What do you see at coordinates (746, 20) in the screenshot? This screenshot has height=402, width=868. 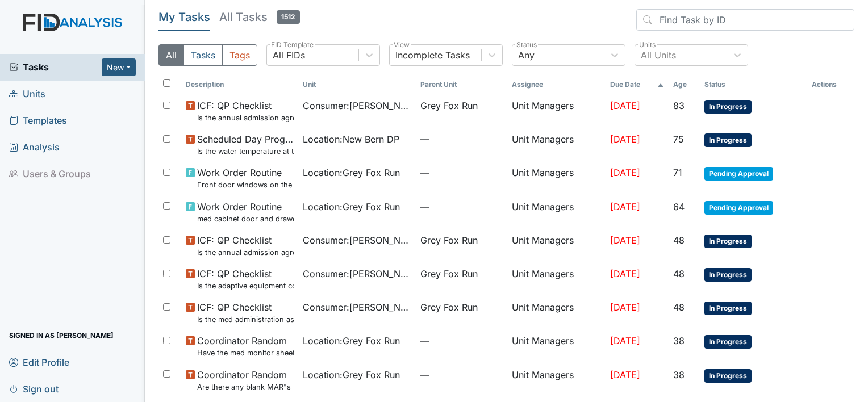 I see `input: Find Task by ID` at bounding box center [746, 20].